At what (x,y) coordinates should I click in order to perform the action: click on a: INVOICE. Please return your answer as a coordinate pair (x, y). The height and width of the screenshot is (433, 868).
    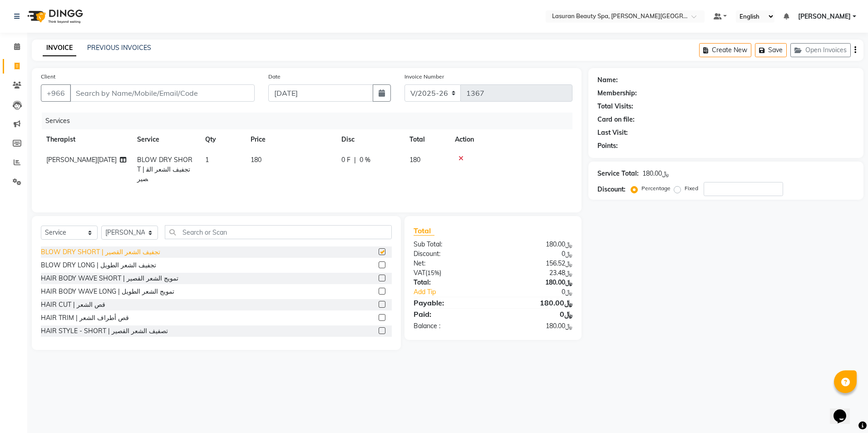
    Looking at the image, I should click on (60, 48).